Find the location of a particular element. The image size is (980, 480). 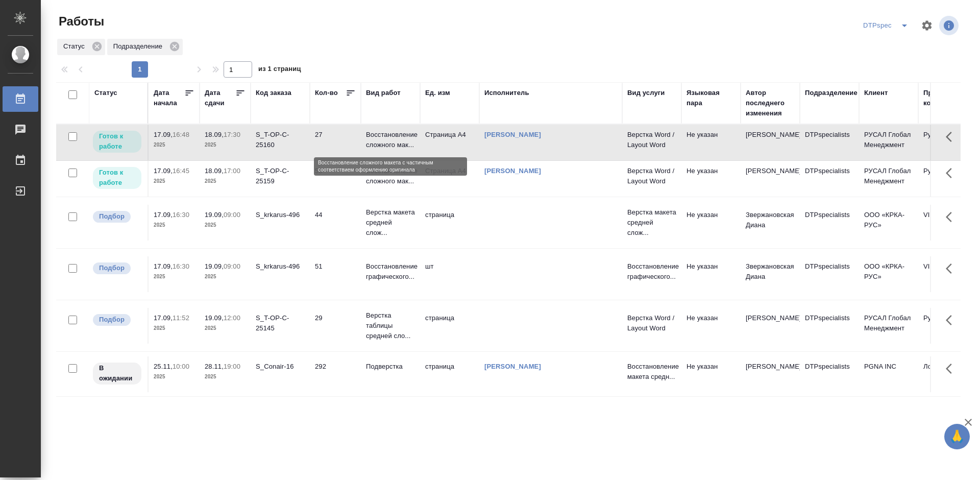

p: Подразделение is located at coordinates (139, 47).